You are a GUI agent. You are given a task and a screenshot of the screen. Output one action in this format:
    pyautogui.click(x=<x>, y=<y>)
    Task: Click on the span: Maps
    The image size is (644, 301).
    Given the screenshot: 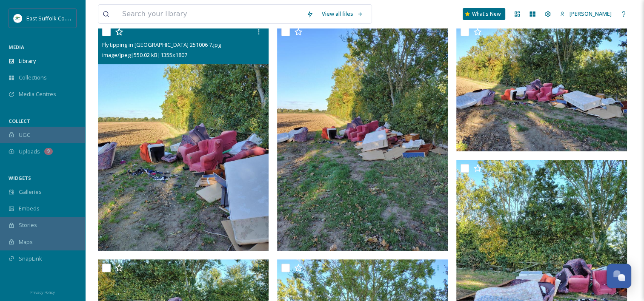 What is the action you would take?
    pyautogui.click(x=26, y=242)
    